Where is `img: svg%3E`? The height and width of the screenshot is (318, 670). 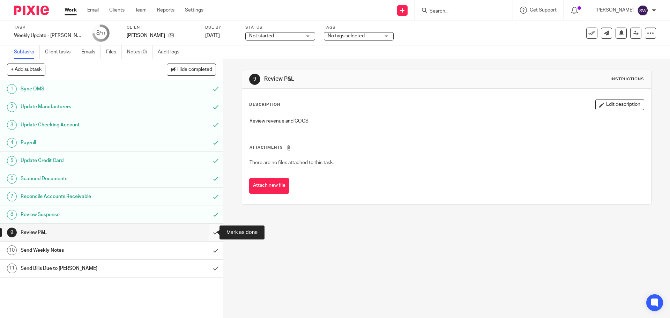
img: svg%3E is located at coordinates (643, 10).